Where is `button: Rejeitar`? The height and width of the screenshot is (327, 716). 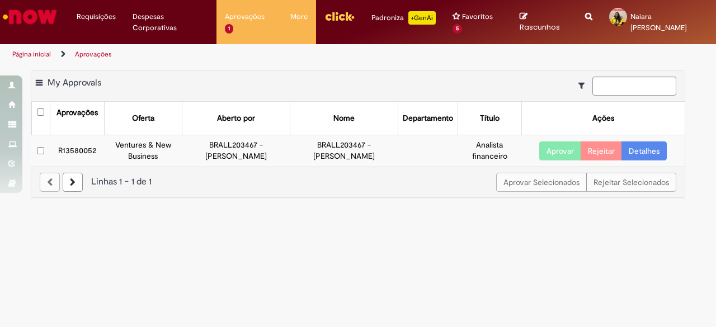
button: Rejeitar is located at coordinates (601, 151).